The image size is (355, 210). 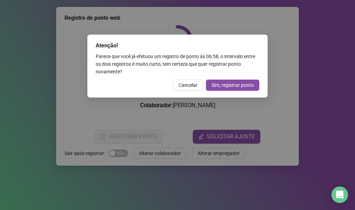 What do you see at coordinates (232, 85) in the screenshot?
I see `button: Sim, registrar ponto` at bounding box center [232, 85].